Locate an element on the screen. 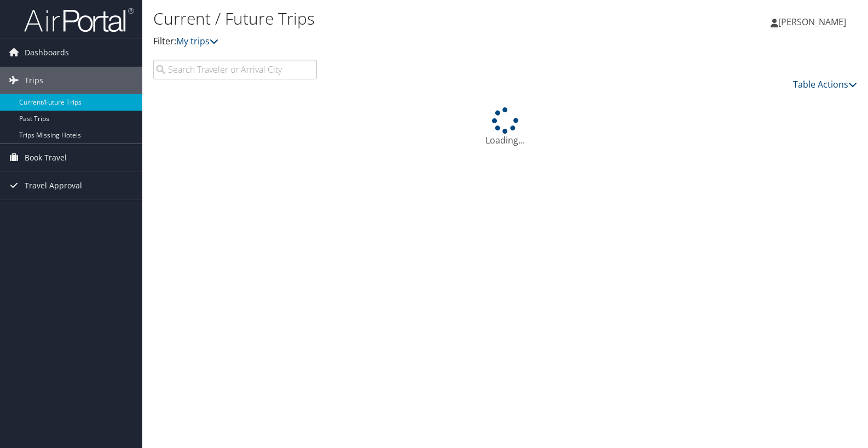 The width and height of the screenshot is (868, 448). a: My trips is located at coordinates (197, 41).